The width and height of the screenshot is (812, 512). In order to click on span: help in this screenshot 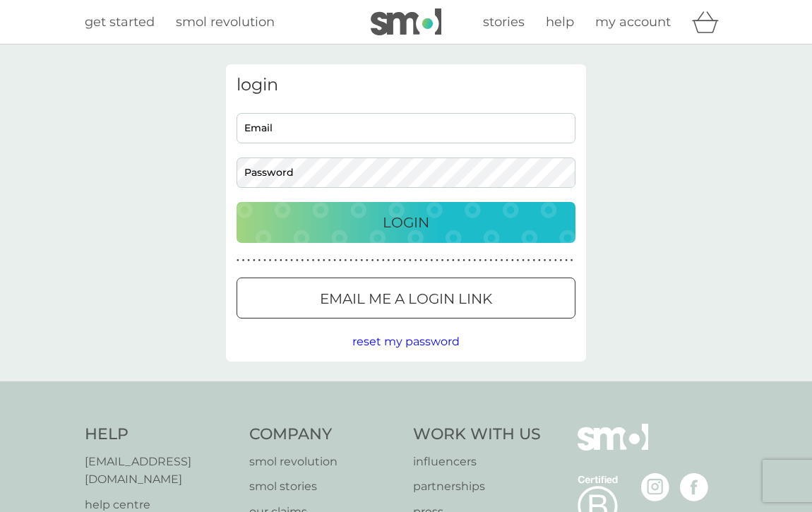, I will do `click(560, 22)`.